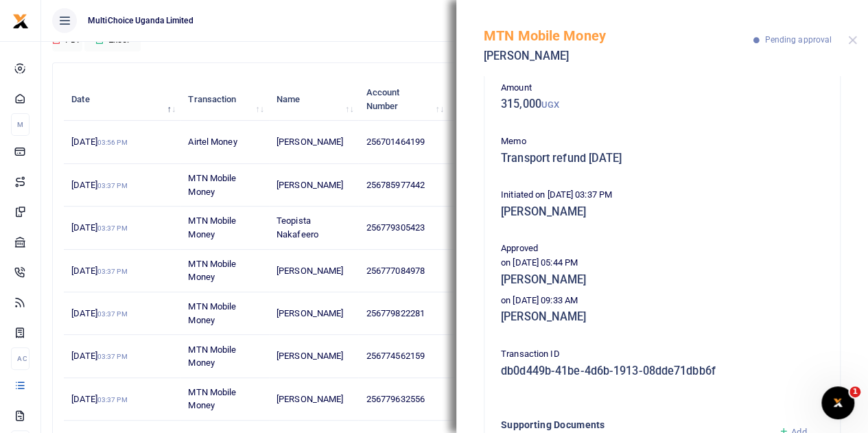  Describe the element at coordinates (21, 21) in the screenshot. I see `img: logo-small` at that location.